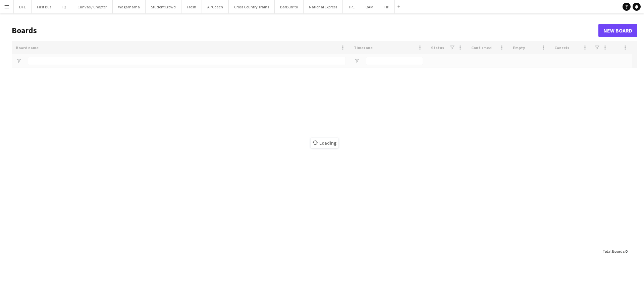 Image resolution: width=644 pixels, height=305 pixels. Describe the element at coordinates (164, 7) in the screenshot. I see `button: StudentCrowd` at that location.